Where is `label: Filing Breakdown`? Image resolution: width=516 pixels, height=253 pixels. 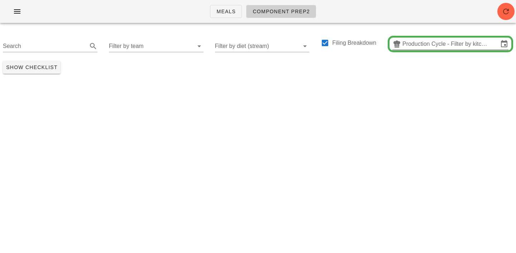
label: Filing Breakdown is located at coordinates (354, 43).